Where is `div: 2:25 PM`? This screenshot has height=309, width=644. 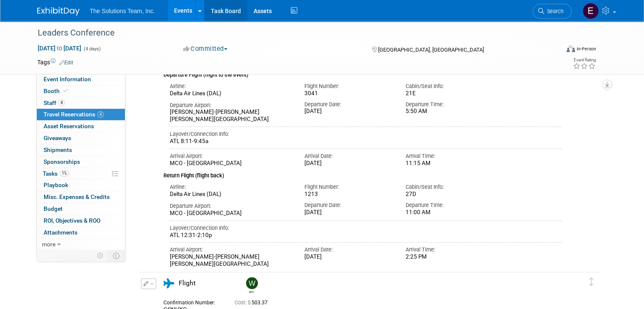 div: 2:25 PM is located at coordinates (450, 257).